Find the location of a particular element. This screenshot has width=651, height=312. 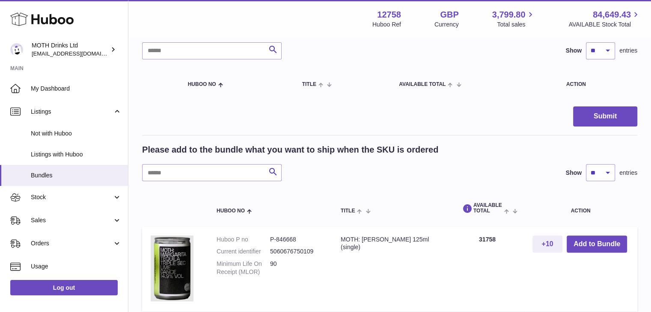

dd: 5060676750109 is located at coordinates (297, 252).